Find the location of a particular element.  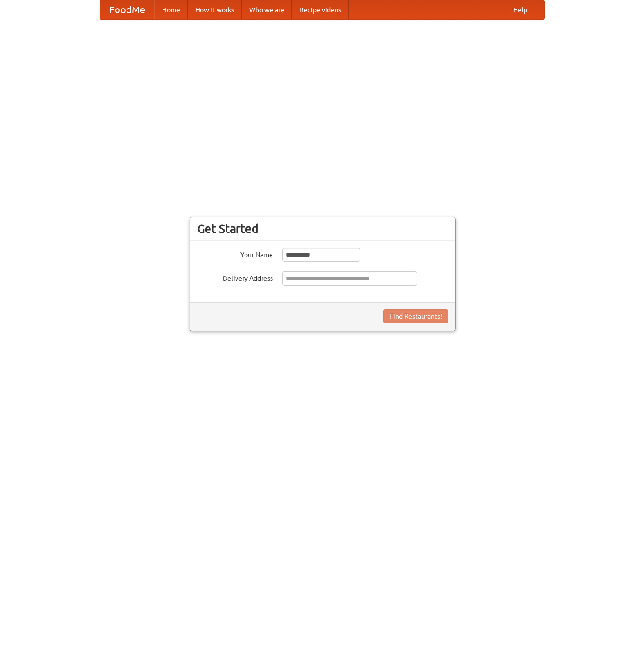

h3: Get Started is located at coordinates (323, 229).